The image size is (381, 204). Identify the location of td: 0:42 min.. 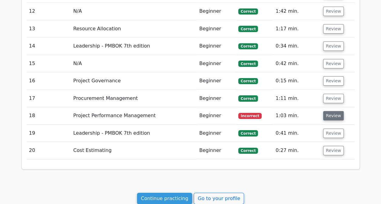
(297, 64).